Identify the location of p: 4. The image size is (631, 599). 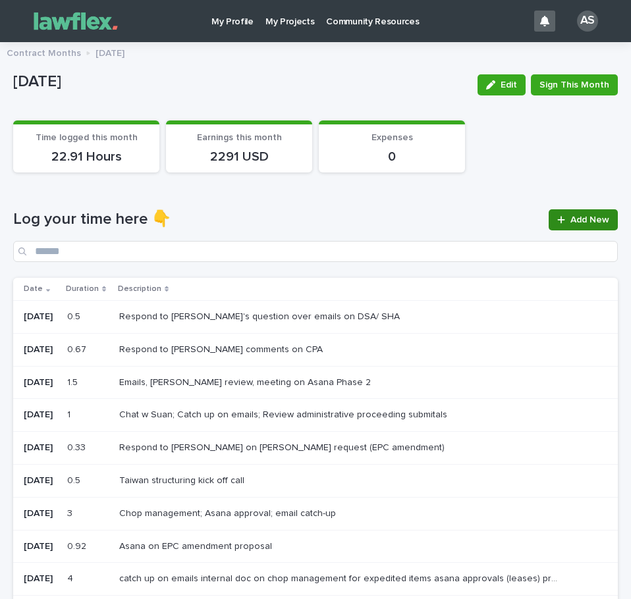
(71, 577).